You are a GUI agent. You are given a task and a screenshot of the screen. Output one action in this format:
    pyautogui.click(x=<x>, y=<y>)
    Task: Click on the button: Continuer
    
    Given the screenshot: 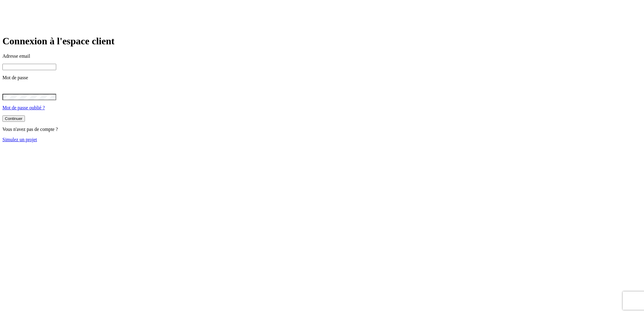 What is the action you would take?
    pyautogui.click(x=14, y=118)
    